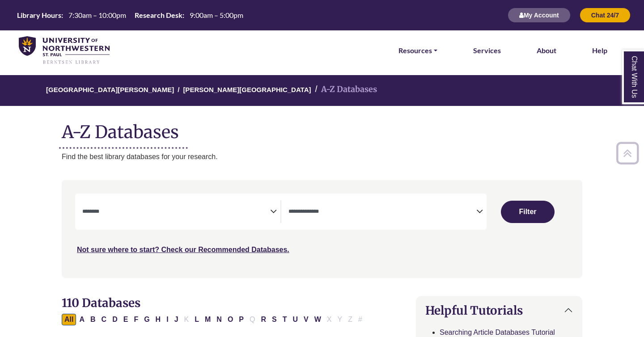  What do you see at coordinates (147, 320) in the screenshot?
I see `button: Filter Results G` at bounding box center [147, 320].